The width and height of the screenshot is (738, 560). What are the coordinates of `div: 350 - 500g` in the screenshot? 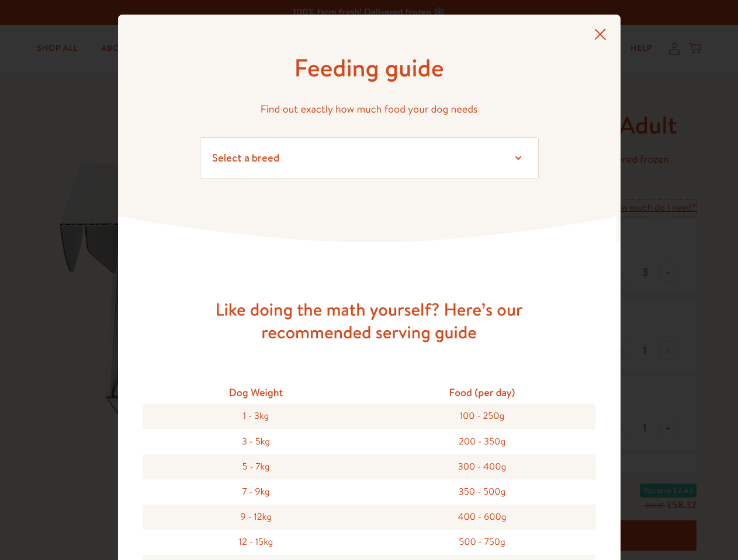 It's located at (482, 492).